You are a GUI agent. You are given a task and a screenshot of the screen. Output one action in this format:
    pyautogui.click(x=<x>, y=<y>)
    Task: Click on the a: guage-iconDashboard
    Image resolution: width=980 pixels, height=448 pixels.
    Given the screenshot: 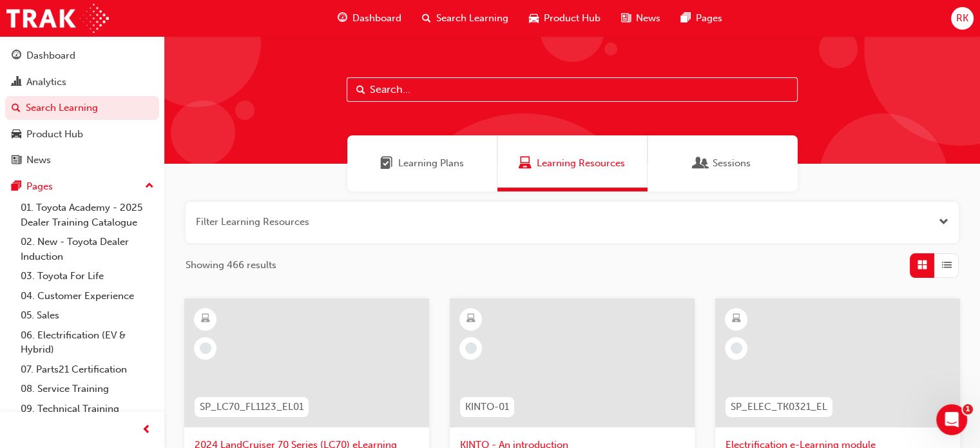 What is the action you would take?
    pyautogui.click(x=369, y=18)
    